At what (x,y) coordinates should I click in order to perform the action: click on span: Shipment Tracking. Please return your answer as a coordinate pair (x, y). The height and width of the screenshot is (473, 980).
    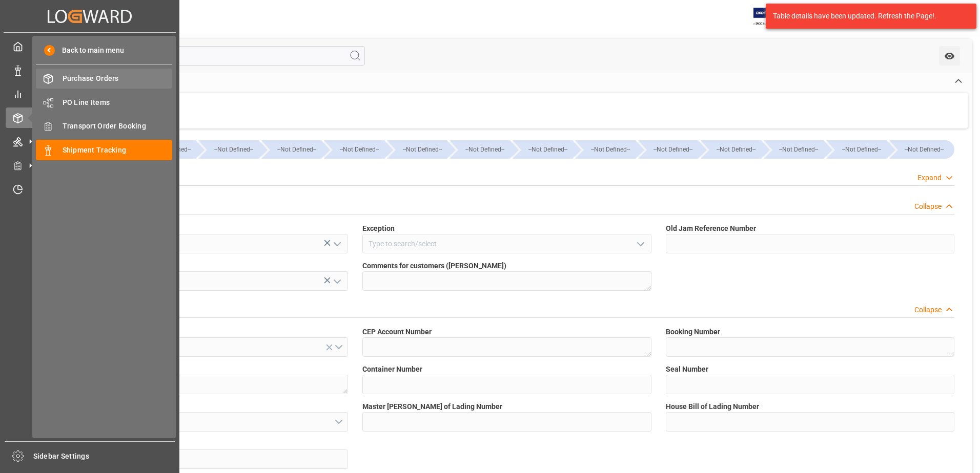
    Looking at the image, I should click on (117, 150).